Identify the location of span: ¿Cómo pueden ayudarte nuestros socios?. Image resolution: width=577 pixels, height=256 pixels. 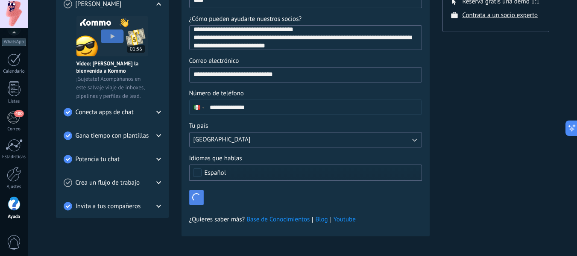
(246, 19).